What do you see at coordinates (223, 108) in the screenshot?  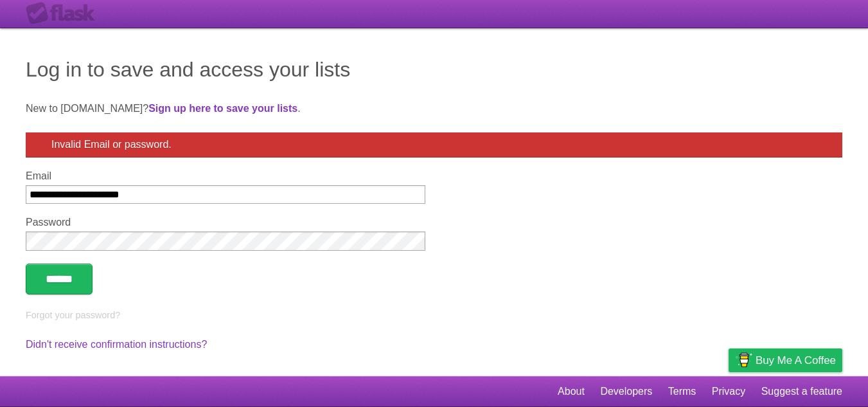 I see `a: Sign up here to save your lists` at bounding box center [223, 108].